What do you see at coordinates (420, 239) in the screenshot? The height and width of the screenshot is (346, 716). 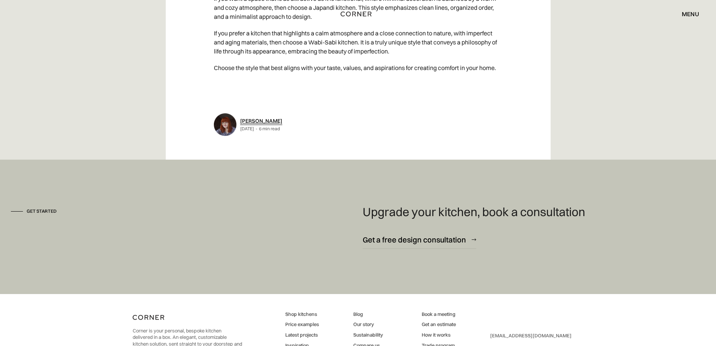 I see `a: Get a free design consultation` at bounding box center [420, 239].